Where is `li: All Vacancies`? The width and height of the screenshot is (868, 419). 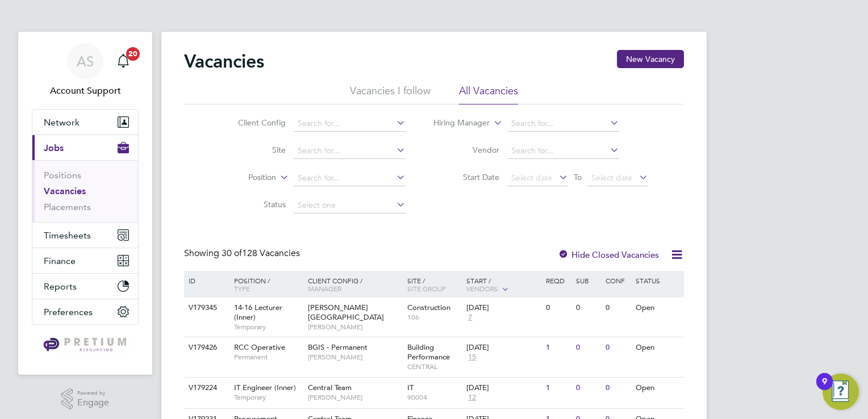
li: All Vacancies is located at coordinates (488, 94).